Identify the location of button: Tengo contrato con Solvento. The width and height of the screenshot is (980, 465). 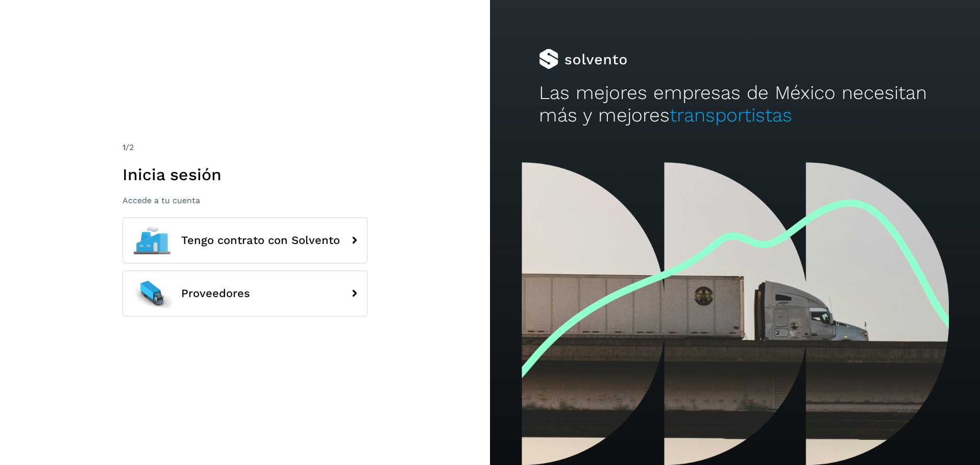
(245, 241).